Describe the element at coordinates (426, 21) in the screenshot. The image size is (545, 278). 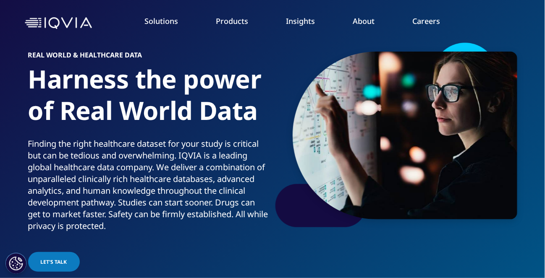
I see `a: Careers` at that location.